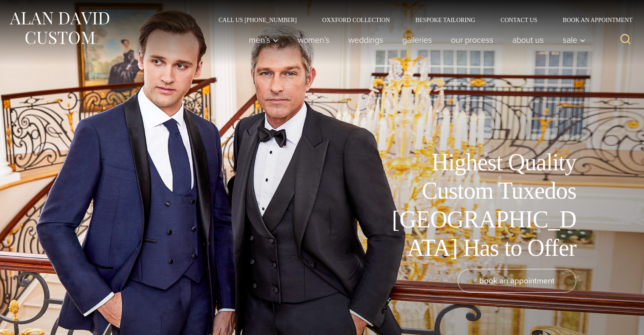 The image size is (644, 335). What do you see at coordinates (472, 40) in the screenshot?
I see `a: Our Process` at bounding box center [472, 40].